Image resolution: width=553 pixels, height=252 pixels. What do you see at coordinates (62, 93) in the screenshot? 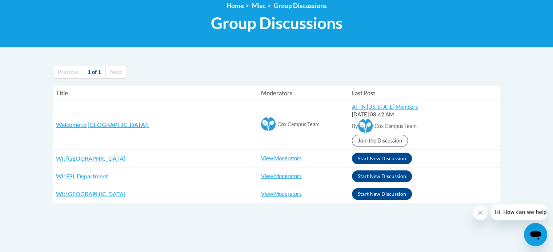
I see `span: Title` at bounding box center [62, 93].